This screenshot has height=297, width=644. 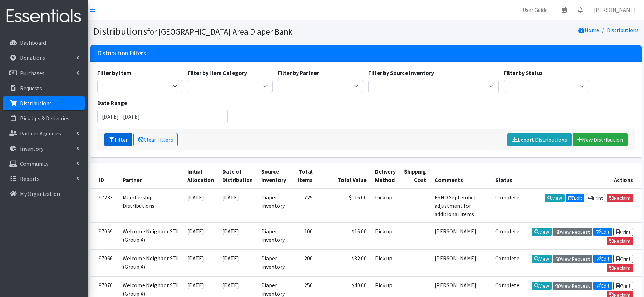 What do you see at coordinates (304, 236) in the screenshot?
I see `td: 100` at bounding box center [304, 236].